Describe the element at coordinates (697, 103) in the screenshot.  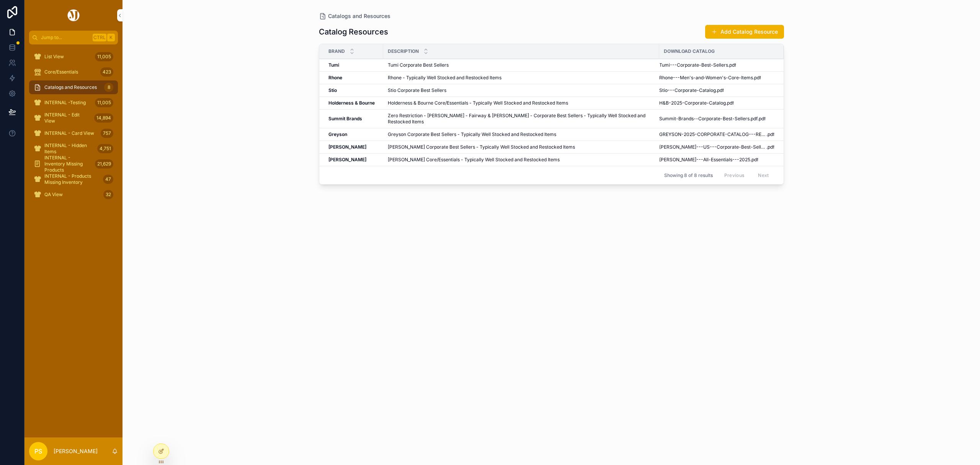
I see `a: H&B-2025-Corporate-Catalog.pdf` at that location.